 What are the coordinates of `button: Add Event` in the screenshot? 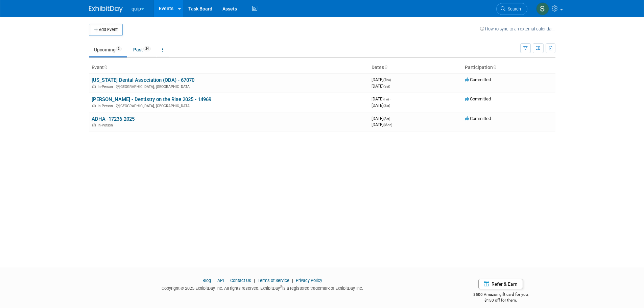 It's located at (106, 30).